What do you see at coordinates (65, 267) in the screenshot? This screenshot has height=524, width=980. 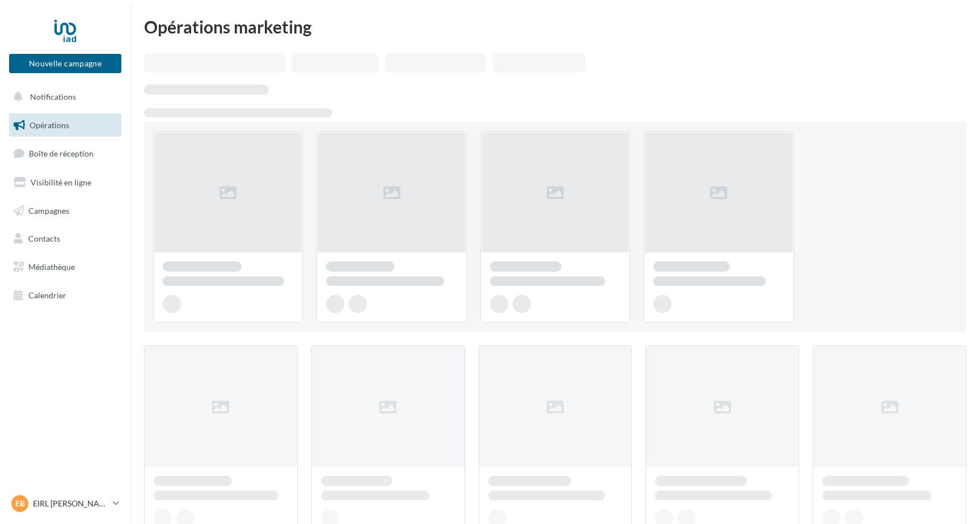 I see `a: Médiathèque` at bounding box center [65, 267].